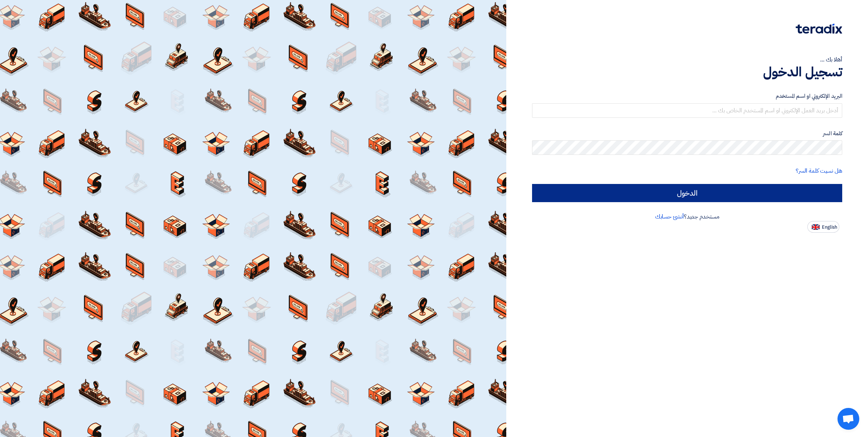 Image resolution: width=868 pixels, height=437 pixels. Describe the element at coordinates (816, 227) in the screenshot. I see `img: en-US.png` at that location.